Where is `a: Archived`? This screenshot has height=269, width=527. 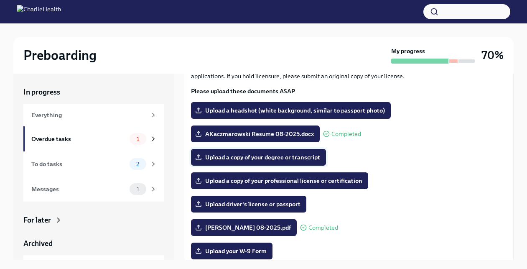 a: Archived is located at coordinates (94, 243).